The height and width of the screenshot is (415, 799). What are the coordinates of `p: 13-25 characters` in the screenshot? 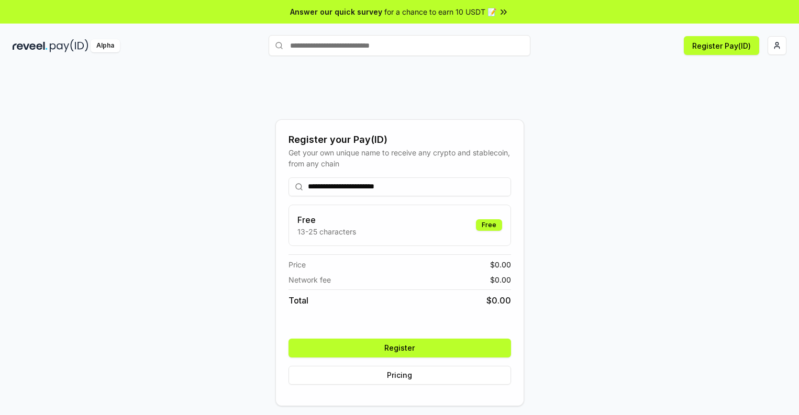 It's located at (327, 231).